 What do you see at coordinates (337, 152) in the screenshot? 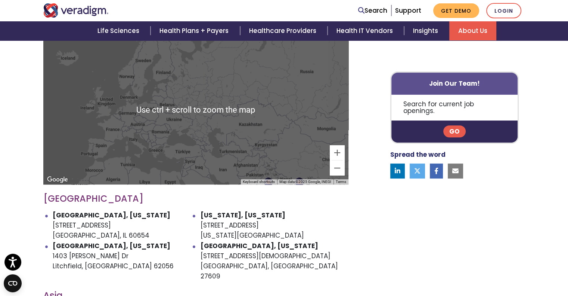
I see `button: Zoom in` at bounding box center [337, 152].